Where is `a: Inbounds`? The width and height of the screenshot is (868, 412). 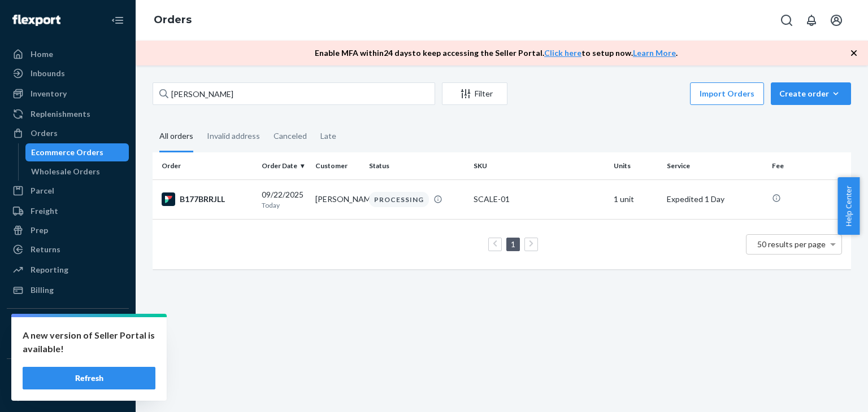
a: Inbounds is located at coordinates (68, 73).